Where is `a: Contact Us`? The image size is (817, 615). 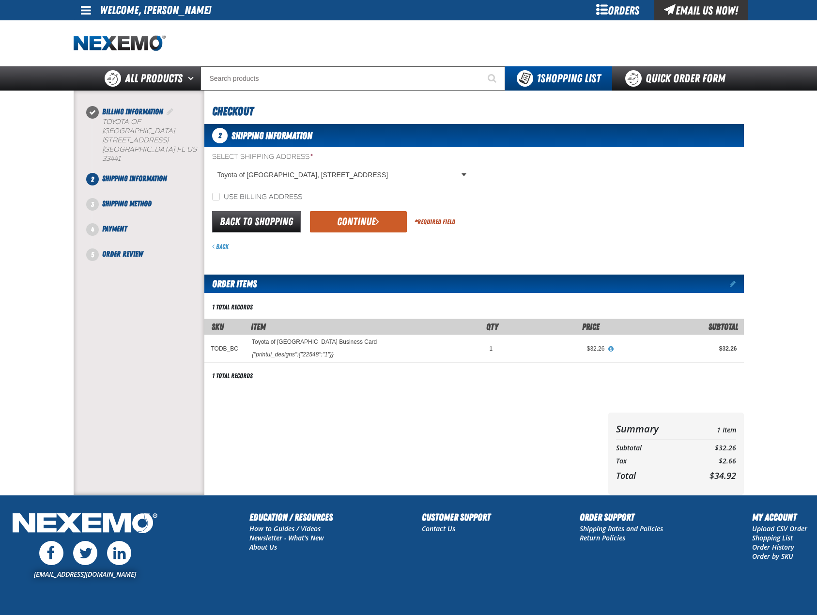 a: Contact Us is located at coordinates (438, 528).